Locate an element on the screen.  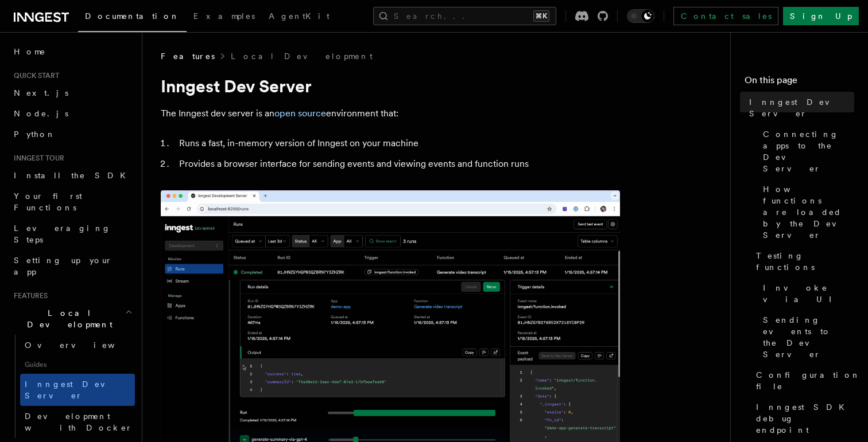
span: Inngest tour is located at coordinates (37, 159).